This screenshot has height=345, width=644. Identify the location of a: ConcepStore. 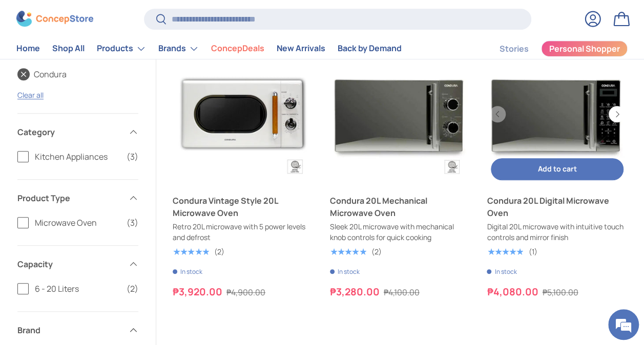
(55, 19).